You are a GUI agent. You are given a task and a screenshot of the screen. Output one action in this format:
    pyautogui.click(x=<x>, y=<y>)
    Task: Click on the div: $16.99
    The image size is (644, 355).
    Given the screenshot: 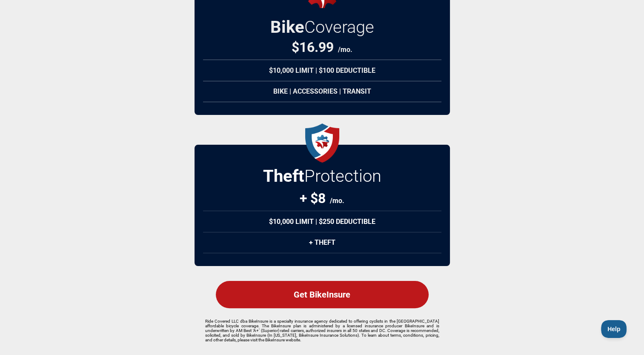 What is the action you would take?
    pyautogui.click(x=322, y=48)
    